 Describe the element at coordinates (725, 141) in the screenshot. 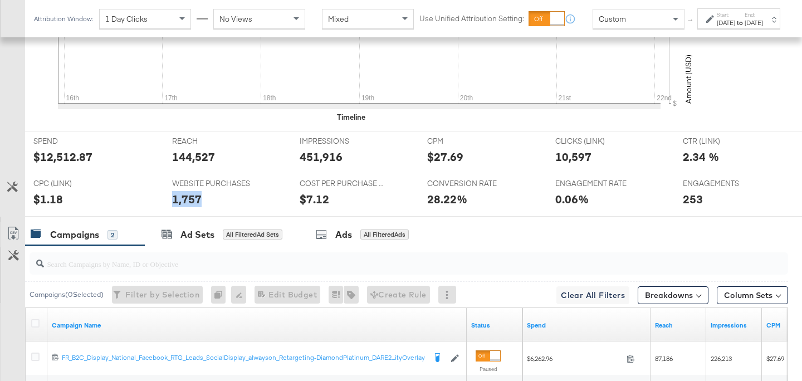

I see `span: CTR (LINK)` at that location.